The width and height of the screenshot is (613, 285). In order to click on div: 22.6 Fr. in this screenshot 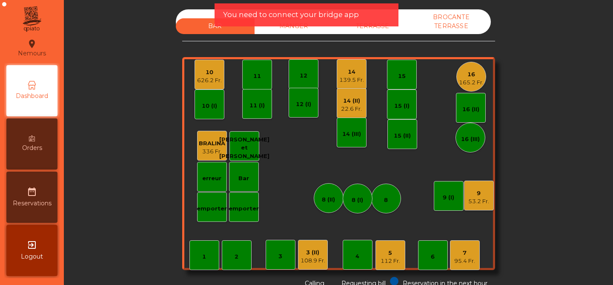, I will do `click(351, 109)`.